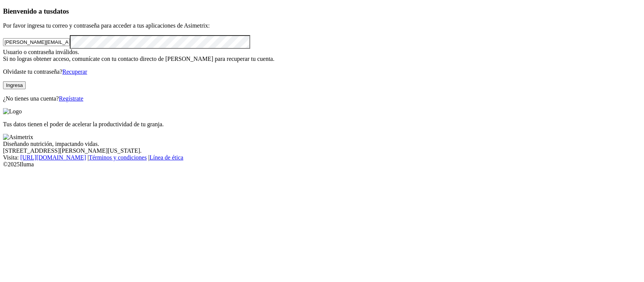  Describe the element at coordinates (12, 112) in the screenshot. I see `img: Logo` at that location.